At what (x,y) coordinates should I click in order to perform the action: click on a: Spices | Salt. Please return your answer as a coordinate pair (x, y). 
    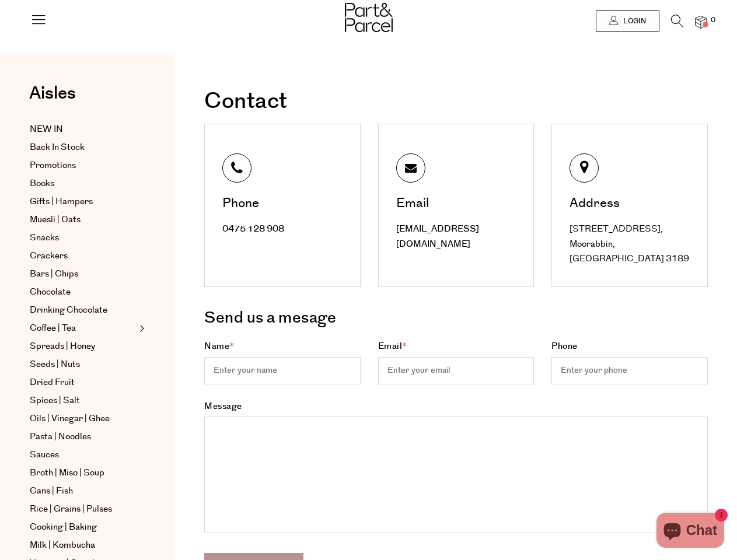
    Looking at the image, I should click on (83, 401).